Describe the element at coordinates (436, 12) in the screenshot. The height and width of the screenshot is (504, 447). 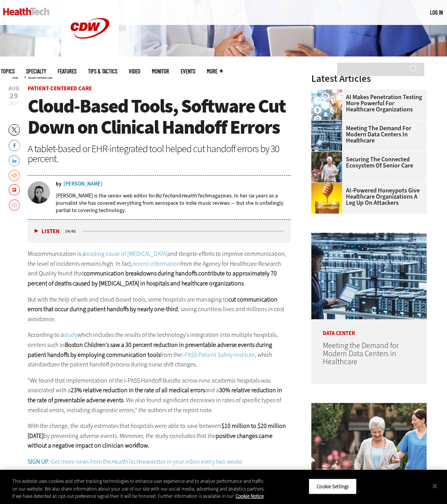
I see `a: Log in` at that location.